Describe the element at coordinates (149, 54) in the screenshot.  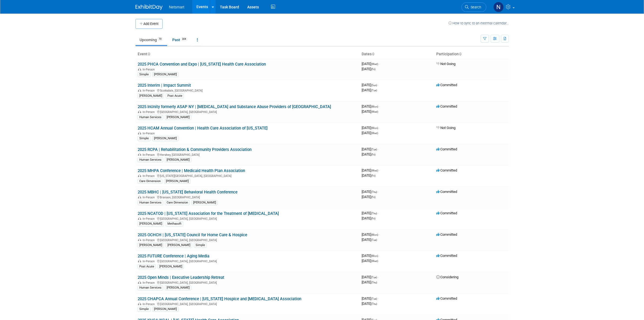
I see `a: Sort by Event Name` at that location.